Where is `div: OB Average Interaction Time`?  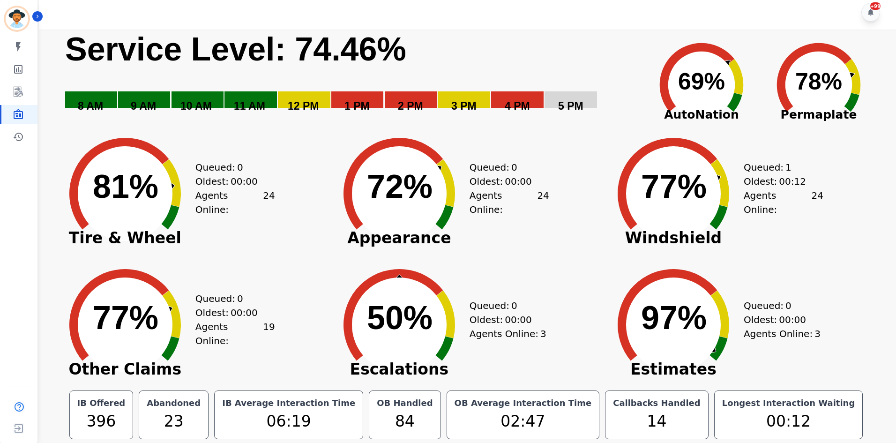 div: OB Average Interaction Time is located at coordinates (523, 403).